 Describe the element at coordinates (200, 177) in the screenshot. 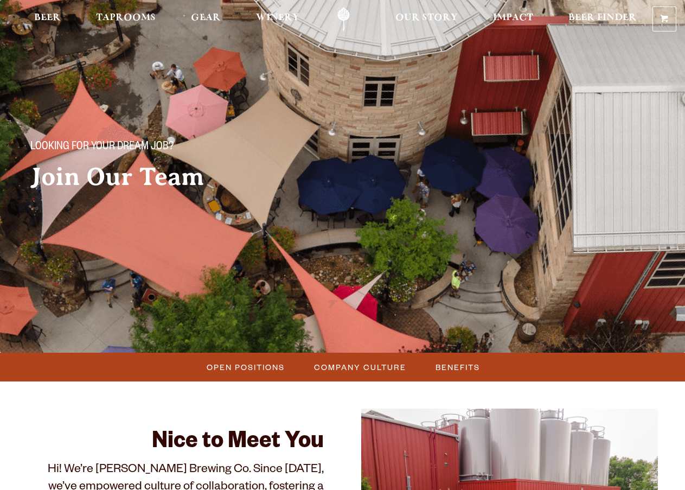

I see `h2: Join Our Team` at that location.